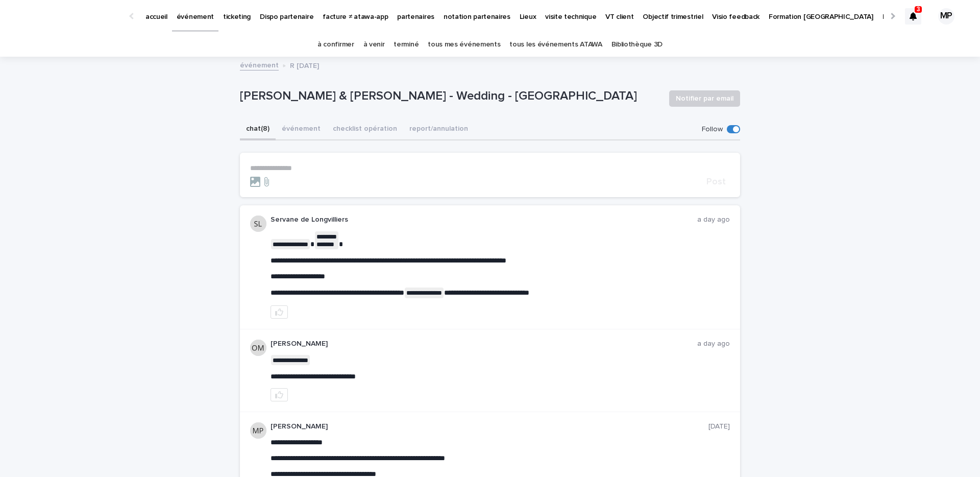 The width and height of the screenshot is (980, 477). What do you see at coordinates (365, 130) in the screenshot?
I see `button: checklist opération` at bounding box center [365, 130].